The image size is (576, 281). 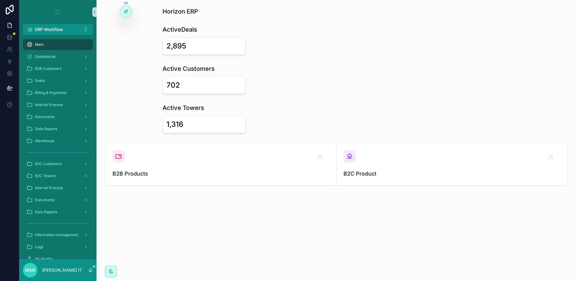 What do you see at coordinates (58, 147) in the screenshot?
I see `div: scrollable content` at bounding box center [58, 147].